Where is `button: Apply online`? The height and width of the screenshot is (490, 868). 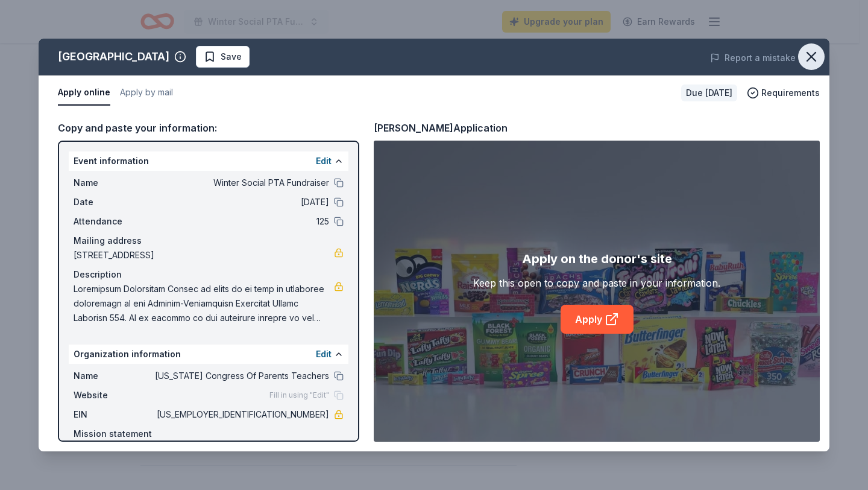
button: Apply online is located at coordinates (84, 93).